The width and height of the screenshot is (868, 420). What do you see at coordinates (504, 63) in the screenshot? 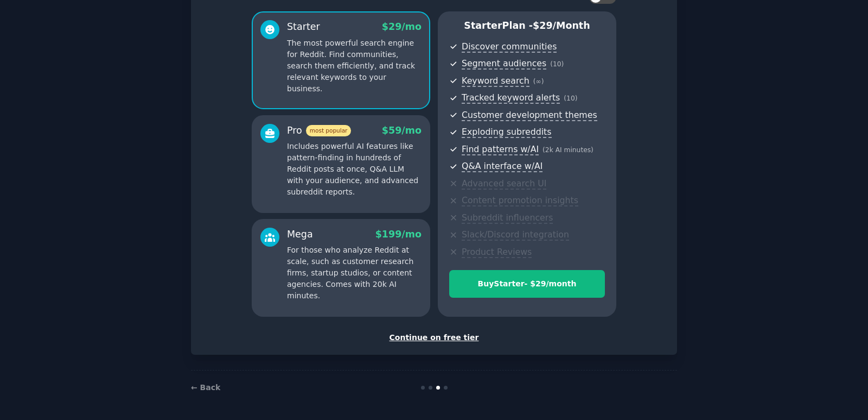
I see `span: Segment audiences` at bounding box center [504, 63].